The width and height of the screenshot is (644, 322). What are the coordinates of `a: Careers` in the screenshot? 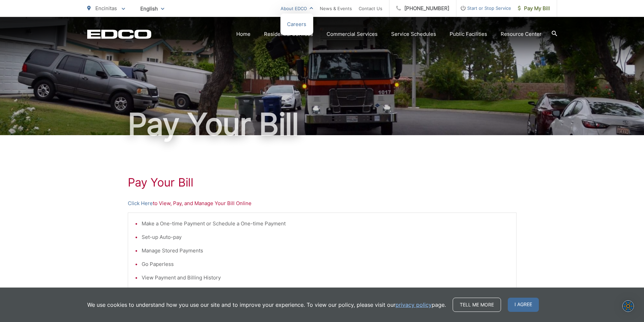 It's located at (296, 24).